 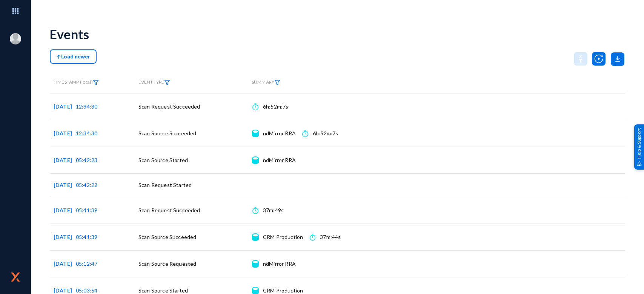 I want to click on span: Scan Source Requested, so click(x=167, y=264).